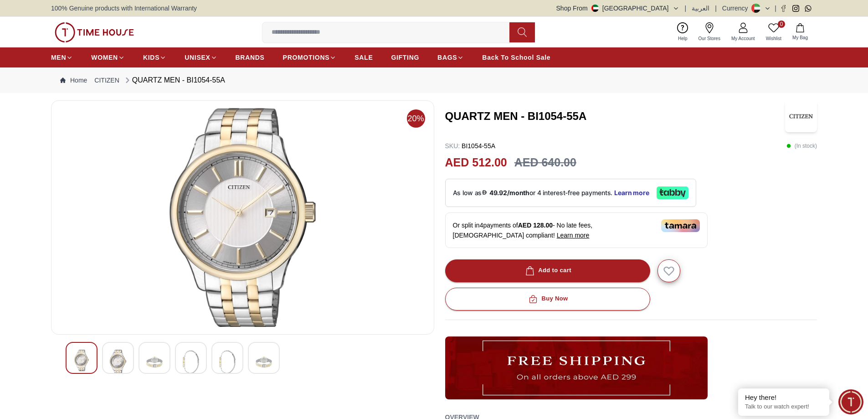  Describe the element at coordinates (405, 57) in the screenshot. I see `a: GIFTING` at that location.